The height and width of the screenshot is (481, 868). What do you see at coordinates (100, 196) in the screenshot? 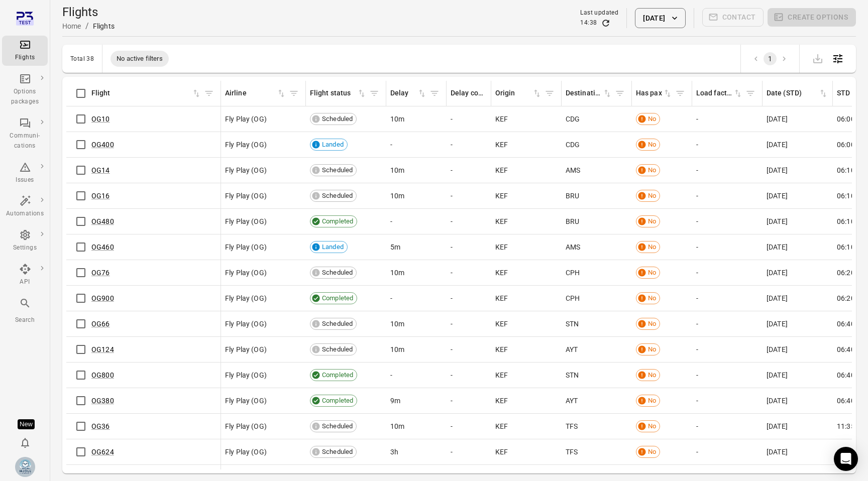
I see `a: OG16` at bounding box center [100, 196].